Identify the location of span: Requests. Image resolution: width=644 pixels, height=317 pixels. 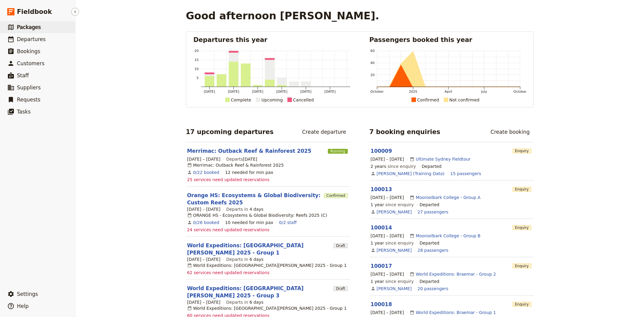
(29, 100).